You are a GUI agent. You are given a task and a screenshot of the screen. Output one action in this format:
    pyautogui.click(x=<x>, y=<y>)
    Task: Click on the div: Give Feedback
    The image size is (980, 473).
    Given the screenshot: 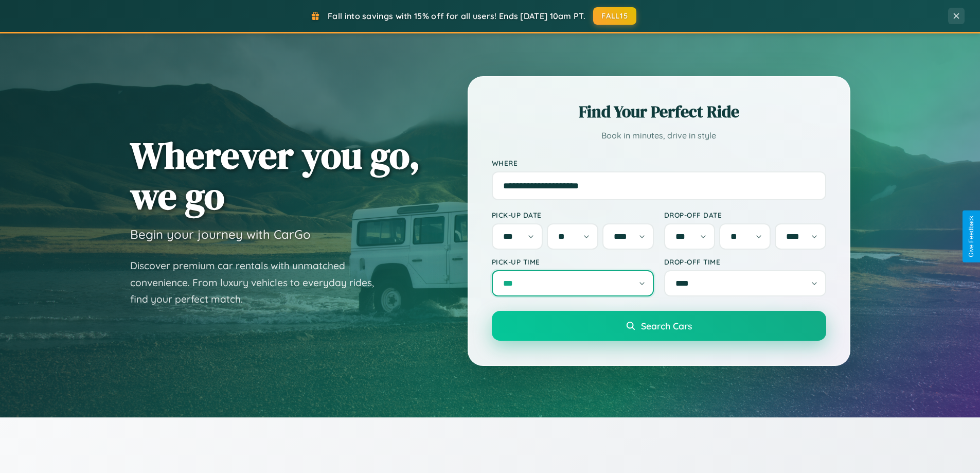 What is the action you would take?
    pyautogui.click(x=972, y=236)
    